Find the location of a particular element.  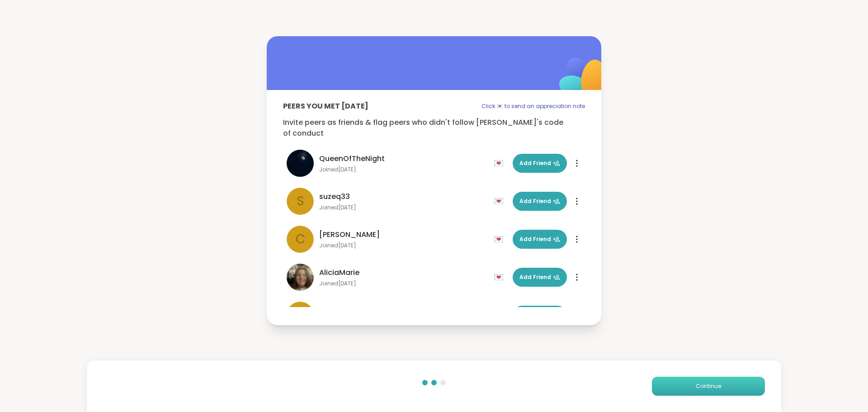

img: AliciaMarie is located at coordinates (300, 277).